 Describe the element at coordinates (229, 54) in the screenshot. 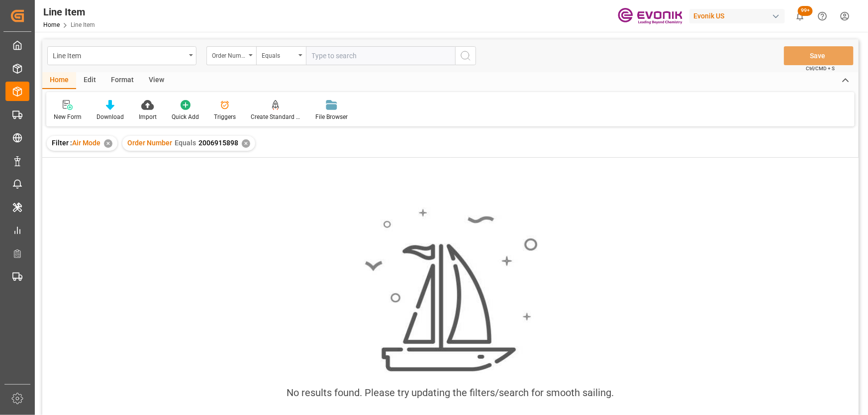

I see `div: Order Number` at that location.